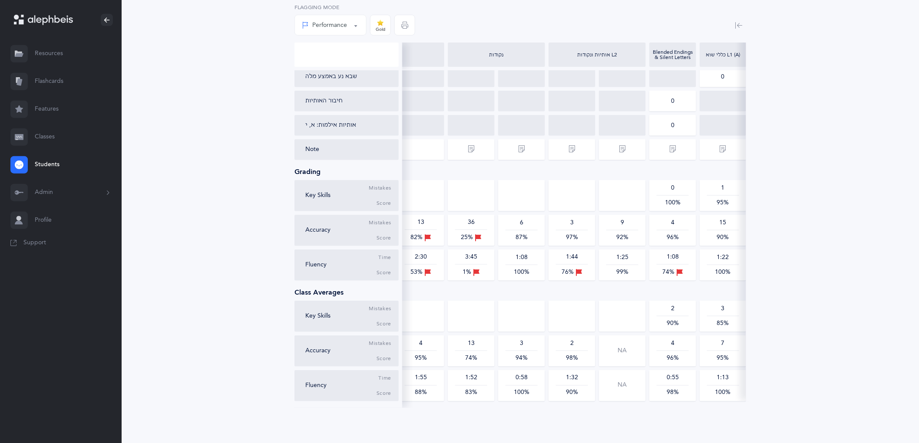 The image size is (919, 443). Describe the element at coordinates (622, 258) in the screenshot. I see `div: 1:25` at that location.